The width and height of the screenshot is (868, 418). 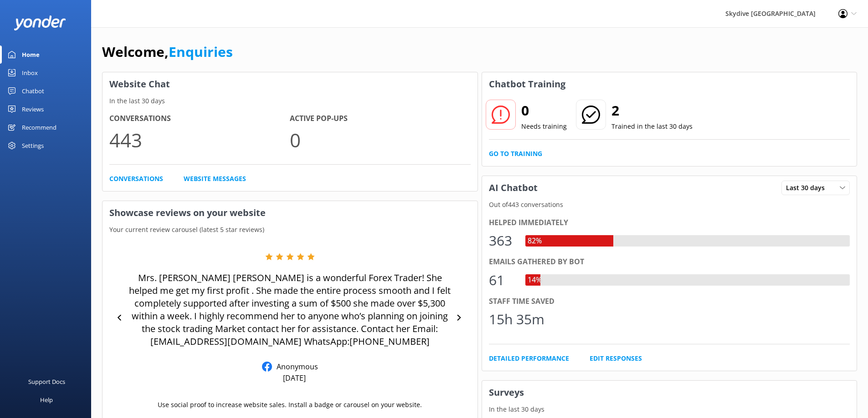 I want to click on div: 82%, so click(x=534, y=241).